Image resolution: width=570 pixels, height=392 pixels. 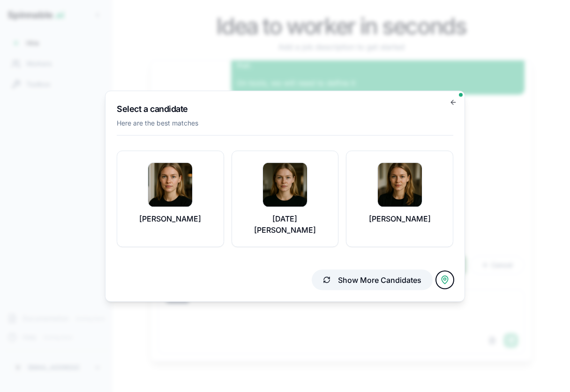 I want to click on img: Lucia Perez, so click(x=285, y=185).